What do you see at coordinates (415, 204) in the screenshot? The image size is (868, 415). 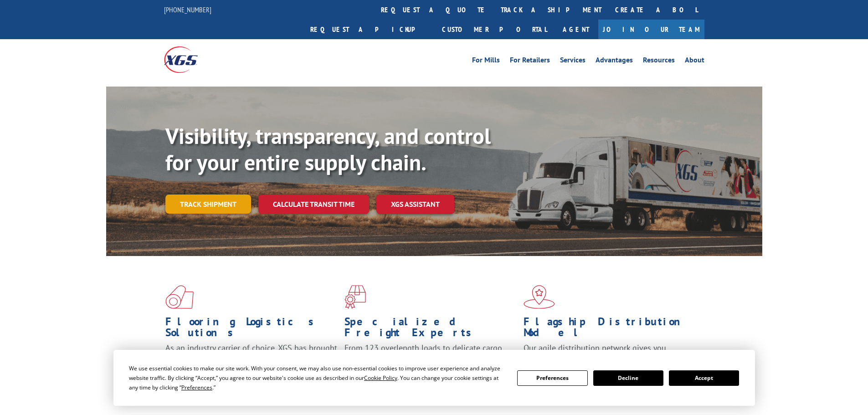 I see `a: XGS ASSISTANT` at bounding box center [415, 204].